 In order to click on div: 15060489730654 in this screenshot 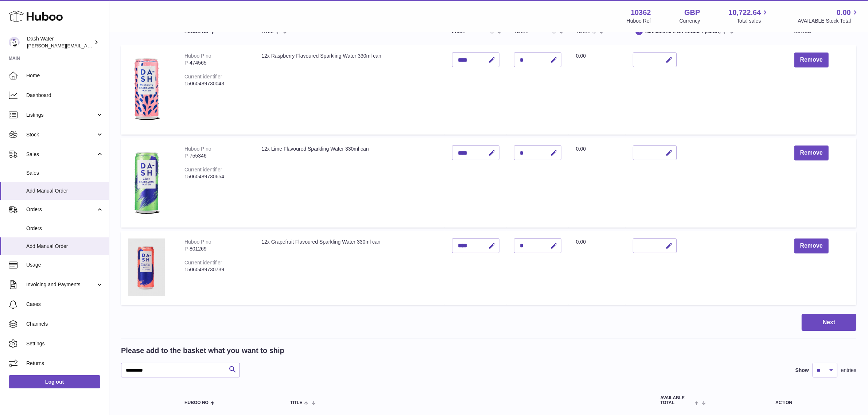, I will do `click(215, 176)`.